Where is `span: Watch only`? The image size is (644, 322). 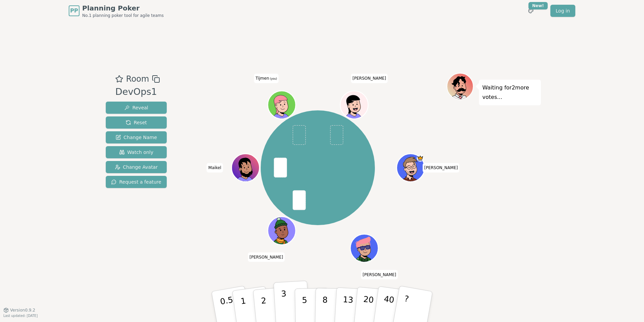 span: Watch only is located at coordinates (136, 152).